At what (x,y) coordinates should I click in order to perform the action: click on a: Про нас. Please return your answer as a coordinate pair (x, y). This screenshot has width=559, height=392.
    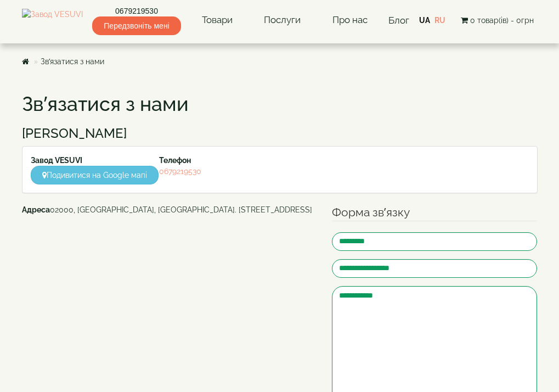
    Looking at the image, I should click on (350, 20).